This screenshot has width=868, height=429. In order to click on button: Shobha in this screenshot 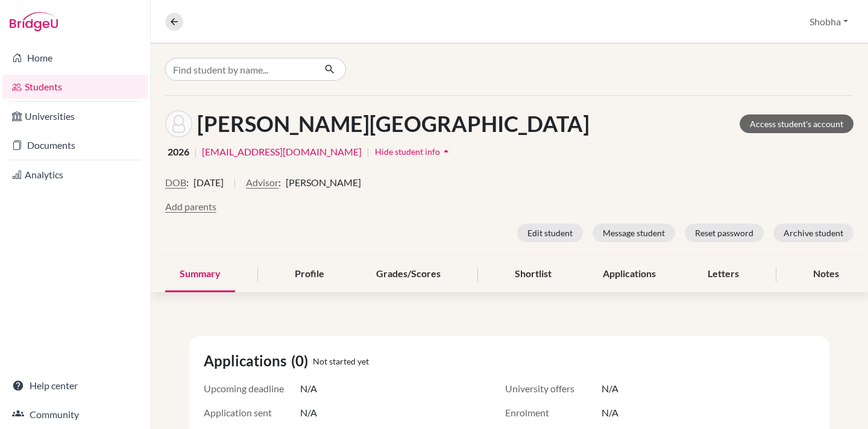, I will do `click(829, 22)`.